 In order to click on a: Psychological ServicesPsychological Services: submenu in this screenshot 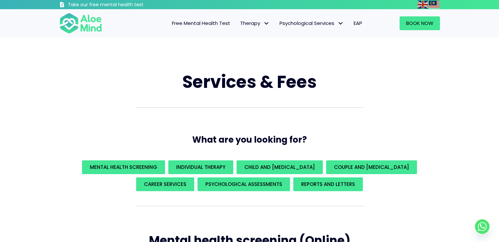, I will do `click(312, 23)`.